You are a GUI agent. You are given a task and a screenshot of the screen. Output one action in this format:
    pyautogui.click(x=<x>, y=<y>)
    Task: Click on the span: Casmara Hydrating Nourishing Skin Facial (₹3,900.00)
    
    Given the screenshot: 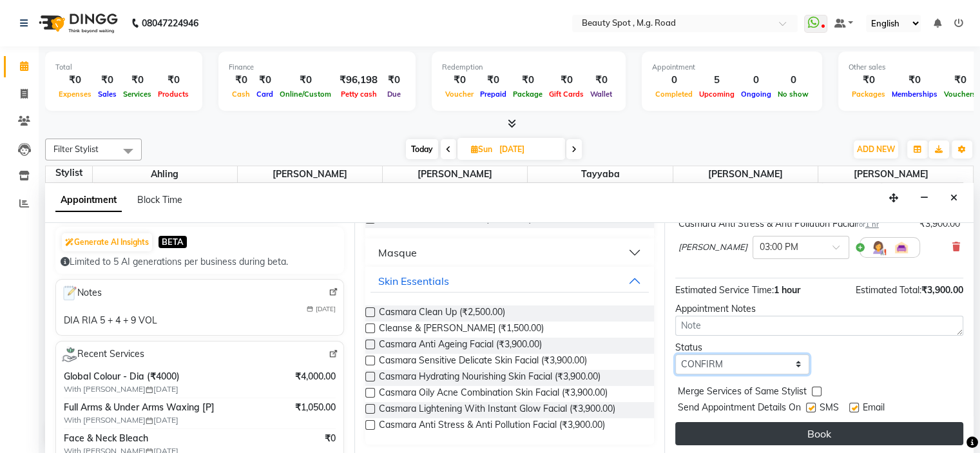 What is the action you would take?
    pyautogui.click(x=490, y=378)
    